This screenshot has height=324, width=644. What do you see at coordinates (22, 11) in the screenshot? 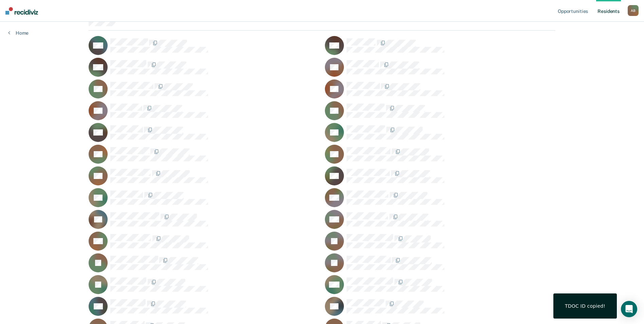
I see `img: Recidiviz` at bounding box center [22, 11].